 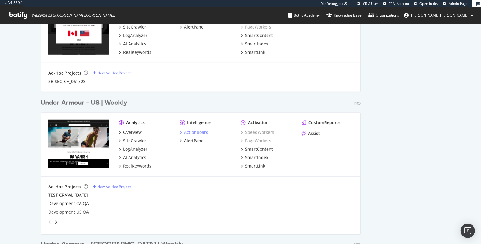 What do you see at coordinates (79, 144) in the screenshot?
I see `img: www.underarmour.com/en-us` at bounding box center [79, 144].